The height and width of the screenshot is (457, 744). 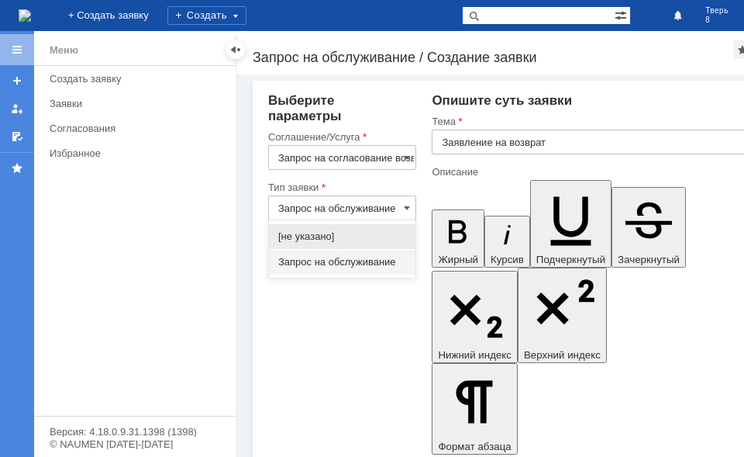 What do you see at coordinates (305, 108) in the screenshot?
I see `span: Выберите параметры` at bounding box center [305, 108].